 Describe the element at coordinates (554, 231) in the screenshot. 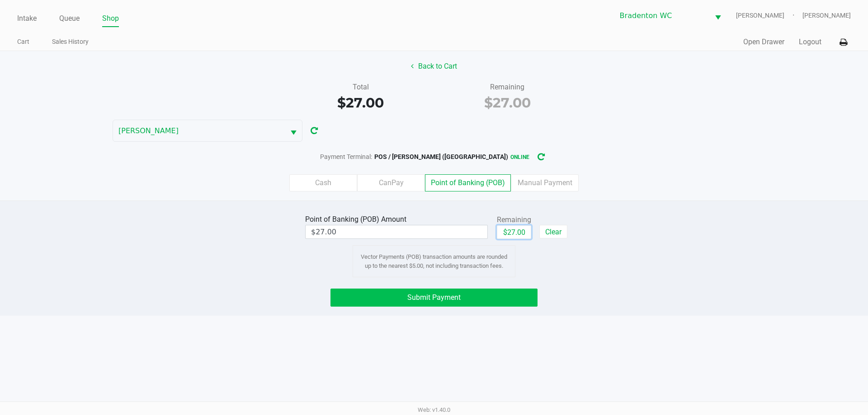

I see `button: Clear` at that location.